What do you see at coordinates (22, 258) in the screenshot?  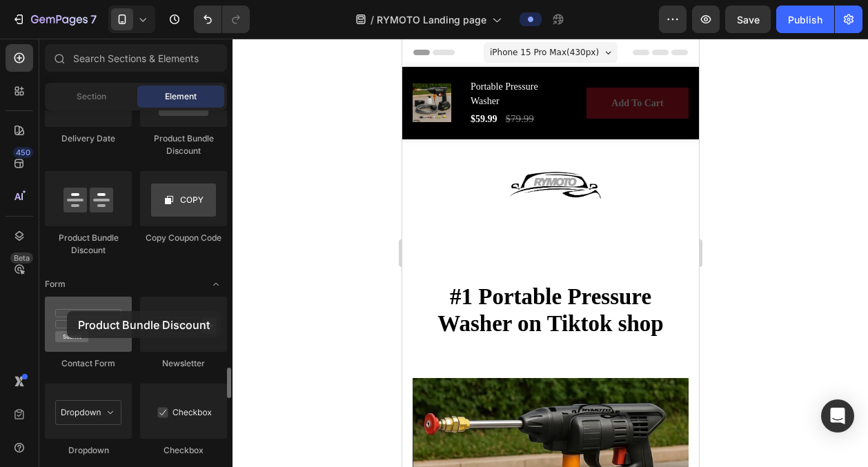 I see `div: Beta` at bounding box center [22, 258].